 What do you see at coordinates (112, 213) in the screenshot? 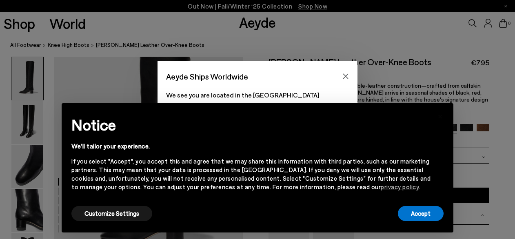
I see `button: Customize Settings` at bounding box center [112, 213].